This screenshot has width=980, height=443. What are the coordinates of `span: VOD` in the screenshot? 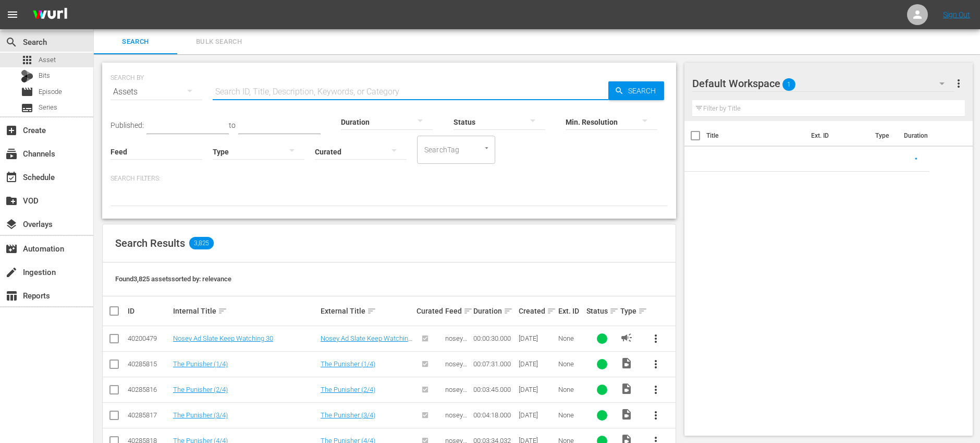 It's located at (12, 201).